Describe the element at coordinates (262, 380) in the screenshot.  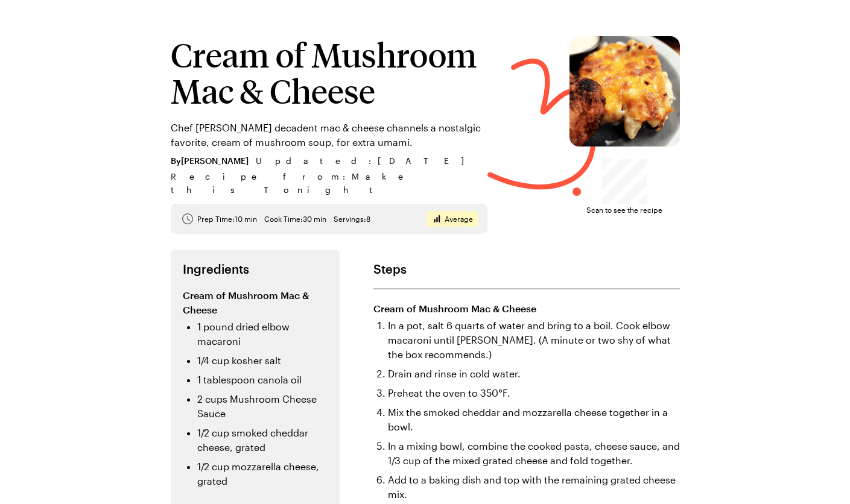
I see `li: 1 tablespoon canola oil` at that location.